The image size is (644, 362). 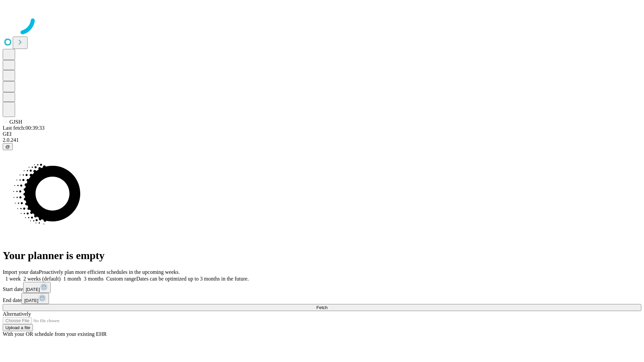 What do you see at coordinates (21, 272) in the screenshot?
I see `span: Import your data` at bounding box center [21, 272].